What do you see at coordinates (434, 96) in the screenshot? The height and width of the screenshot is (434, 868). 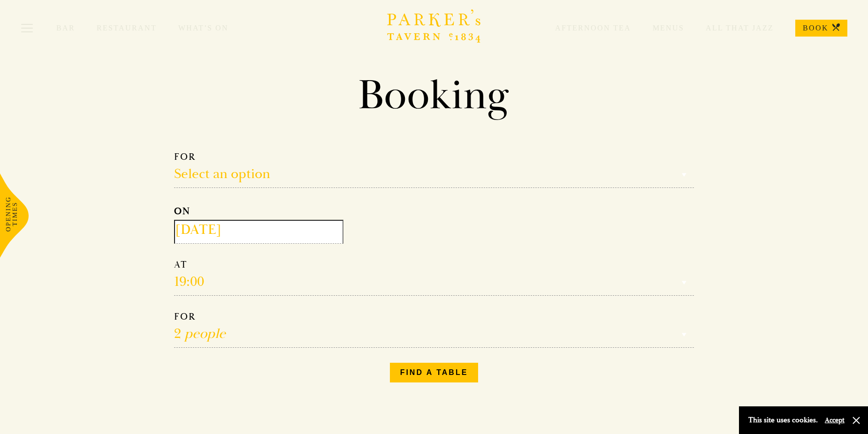 I see `h1: Booking` at bounding box center [434, 96].